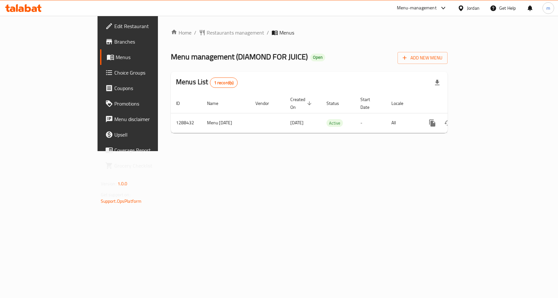  I want to click on span: Status, so click(337, 103).